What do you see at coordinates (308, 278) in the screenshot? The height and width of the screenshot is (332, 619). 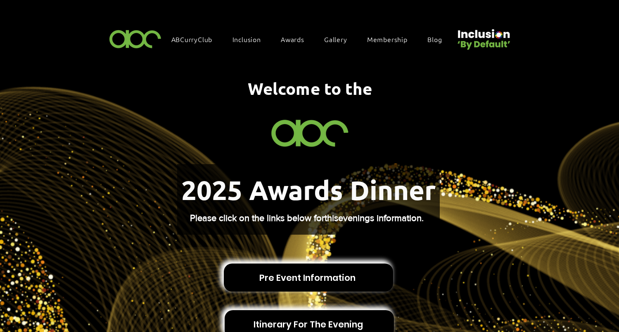 I see `a: Pre Event Information` at bounding box center [308, 278].